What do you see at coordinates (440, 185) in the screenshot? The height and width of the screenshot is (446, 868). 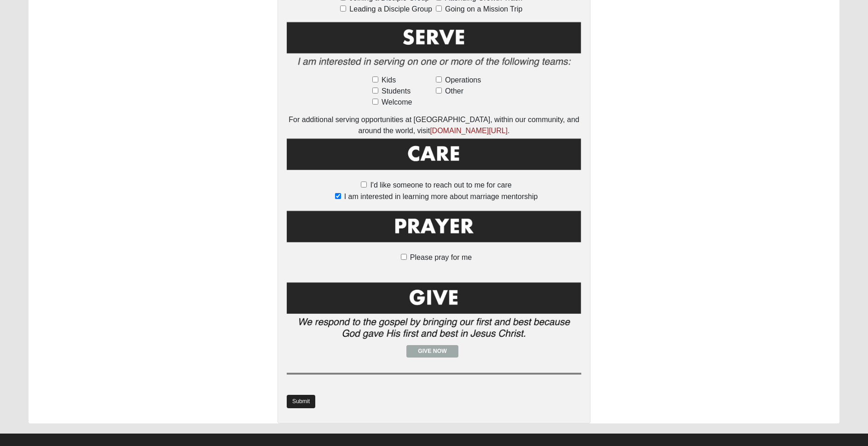 I see `span: I'd like someone to reach out to me for care` at bounding box center [440, 185].